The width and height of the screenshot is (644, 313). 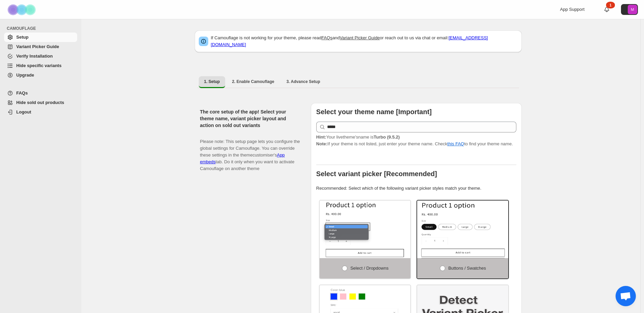 What do you see at coordinates (212, 81) in the screenshot?
I see `span: 1. Setup` at bounding box center [212, 81].